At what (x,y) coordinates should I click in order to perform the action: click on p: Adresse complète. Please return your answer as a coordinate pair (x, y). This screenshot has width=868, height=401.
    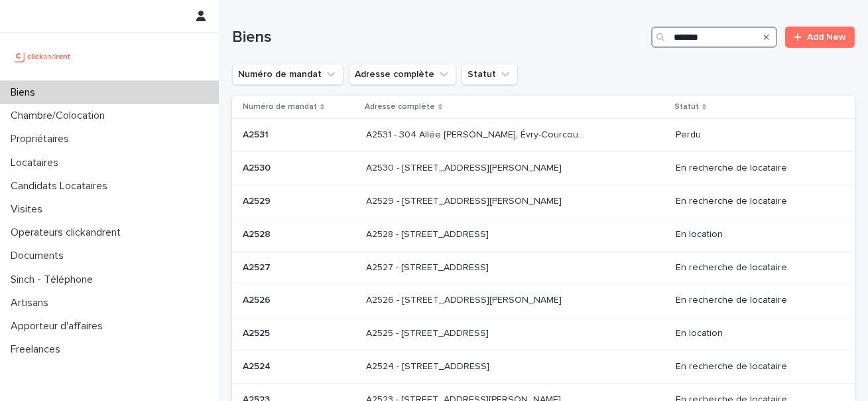
    Looking at the image, I should click on (400, 107).